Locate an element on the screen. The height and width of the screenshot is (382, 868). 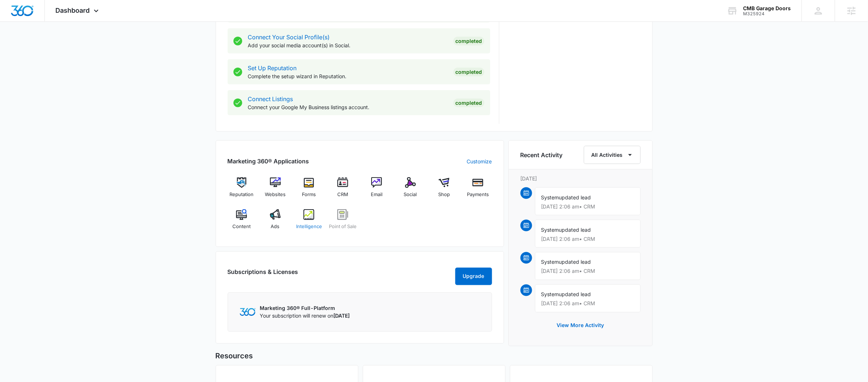
span: Point of Sale is located at coordinates (343, 227).